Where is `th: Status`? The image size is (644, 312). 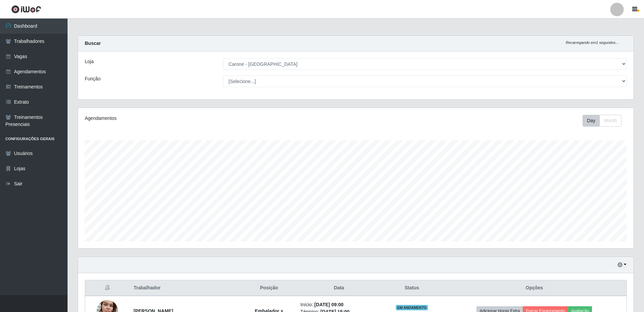
th: Status is located at coordinates (412, 288).